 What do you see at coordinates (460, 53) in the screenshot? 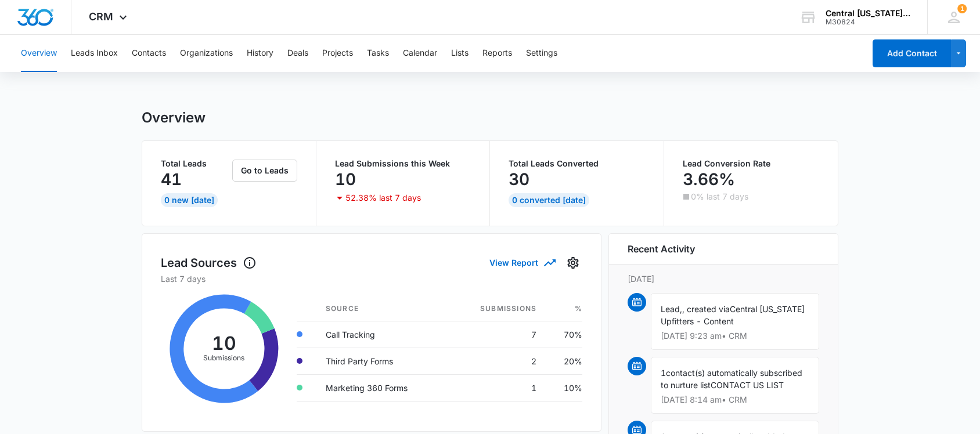
I see `button: Lists` at bounding box center [460, 53].